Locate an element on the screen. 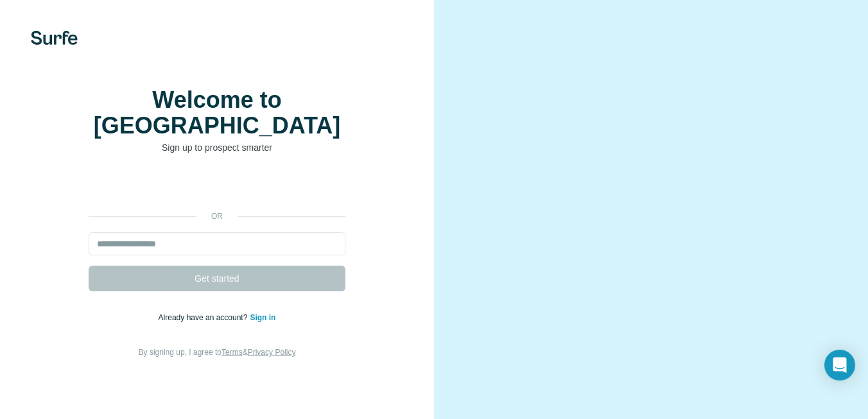 Image resolution: width=868 pixels, height=419 pixels. a: Terms is located at coordinates (232, 352).